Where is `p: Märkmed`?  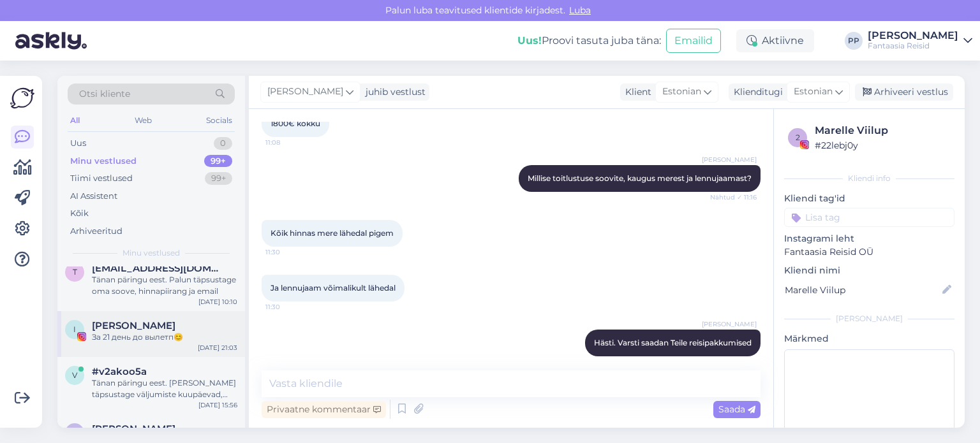
p: Märkmed is located at coordinates (869, 339).